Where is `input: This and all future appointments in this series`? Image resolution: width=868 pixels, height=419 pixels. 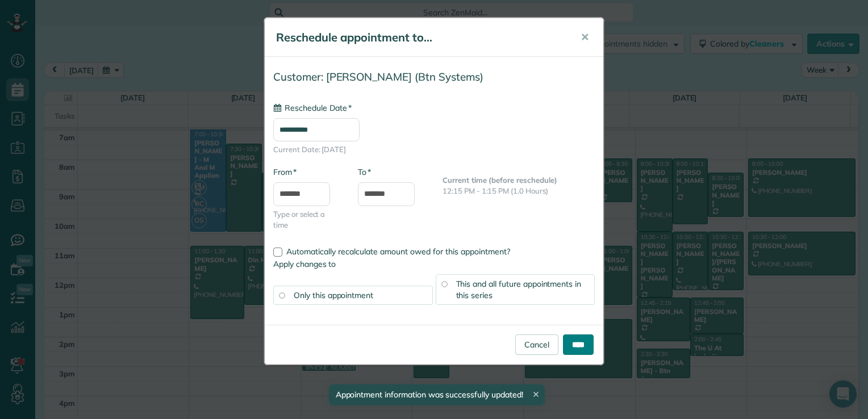 input: This and all future appointments in this series is located at coordinates (444, 284).